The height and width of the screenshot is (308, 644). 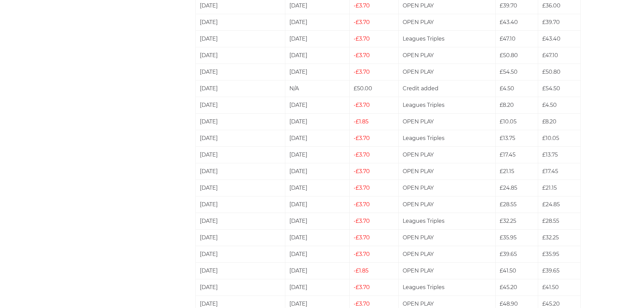 What do you see at coordinates (509, 304) in the screenshot?
I see `span: £48.90` at bounding box center [509, 304].